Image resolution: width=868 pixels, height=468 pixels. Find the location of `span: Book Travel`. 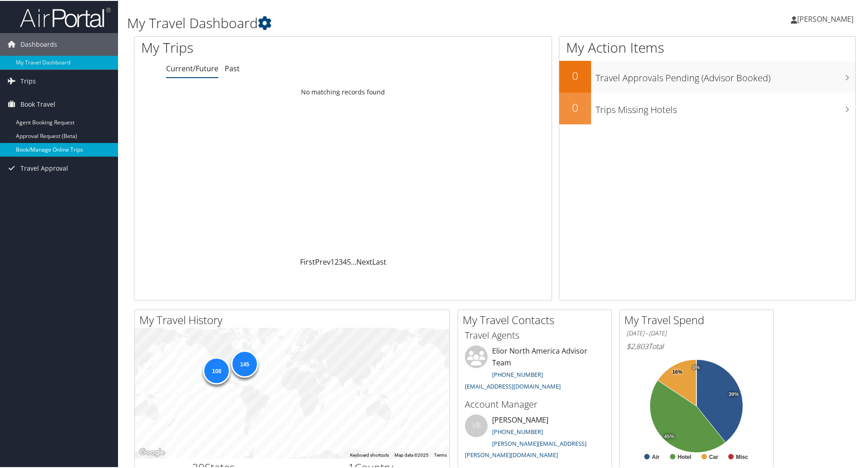

span: Book Travel is located at coordinates (38, 104).